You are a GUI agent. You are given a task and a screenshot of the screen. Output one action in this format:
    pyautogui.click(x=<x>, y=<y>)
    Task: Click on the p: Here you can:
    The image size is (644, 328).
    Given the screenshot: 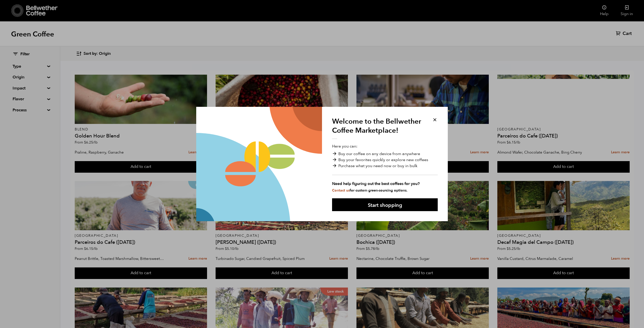 What is the action you would take?
    pyautogui.click(x=385, y=168)
    